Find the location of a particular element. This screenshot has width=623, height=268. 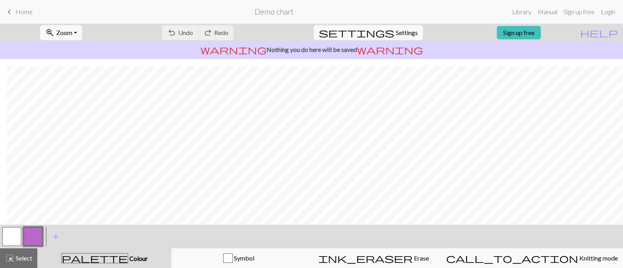

i: Settings is located at coordinates (356, 33).